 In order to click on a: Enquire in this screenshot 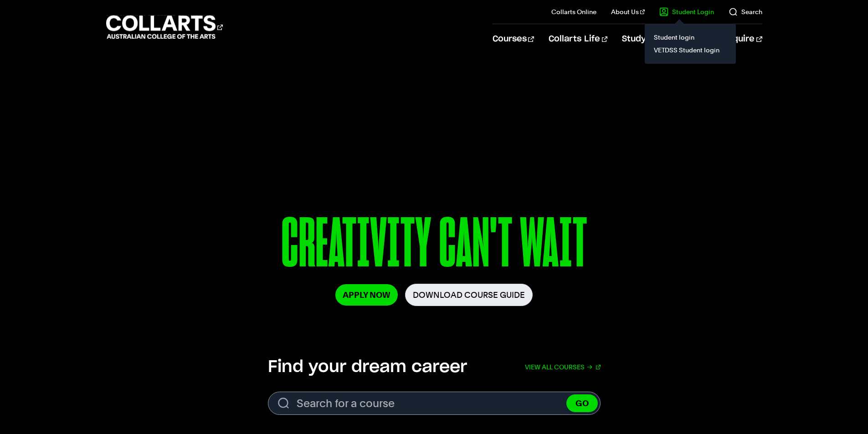, I will do `click(742, 39)`.